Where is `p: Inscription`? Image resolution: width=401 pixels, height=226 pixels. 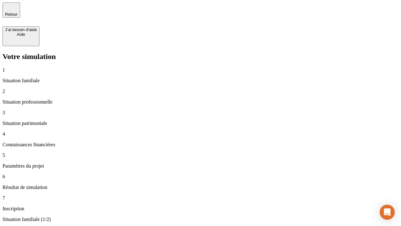 p: Inscription is located at coordinates (201, 209).